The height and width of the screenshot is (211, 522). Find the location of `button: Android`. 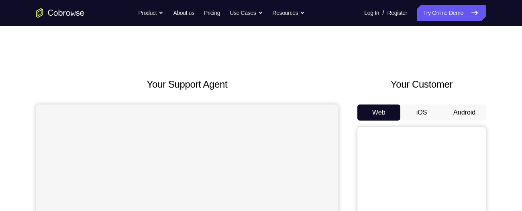

button: Android is located at coordinates (464, 112).